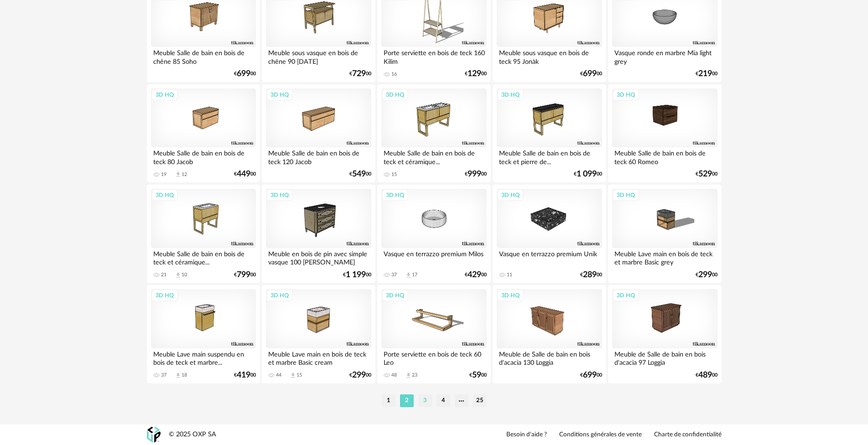 The width and height of the screenshot is (868, 445). What do you see at coordinates (549, 334) in the screenshot?
I see `a: 3D HQ Meuble de Salle de bain en bois d'acacia 130 Loggia €69900` at bounding box center [549, 334].